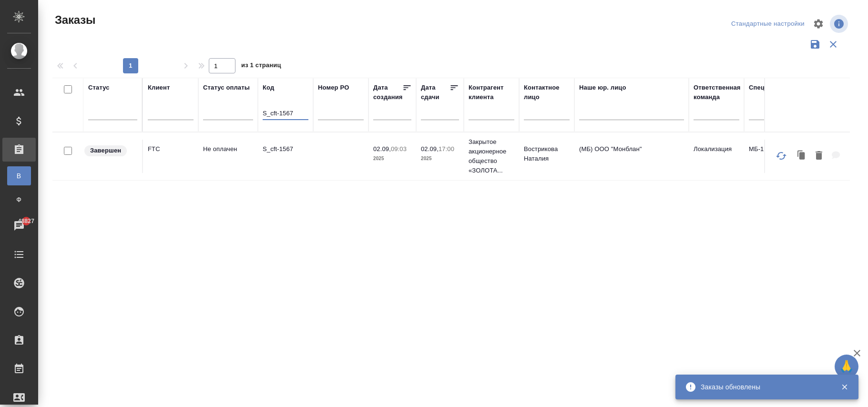  I want to click on a: В, so click(19, 176).